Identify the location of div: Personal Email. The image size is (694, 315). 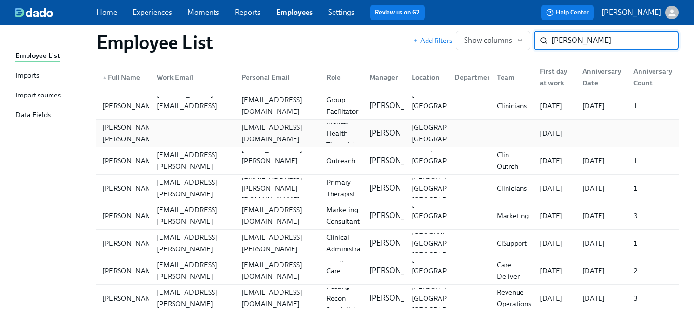
(278, 77).